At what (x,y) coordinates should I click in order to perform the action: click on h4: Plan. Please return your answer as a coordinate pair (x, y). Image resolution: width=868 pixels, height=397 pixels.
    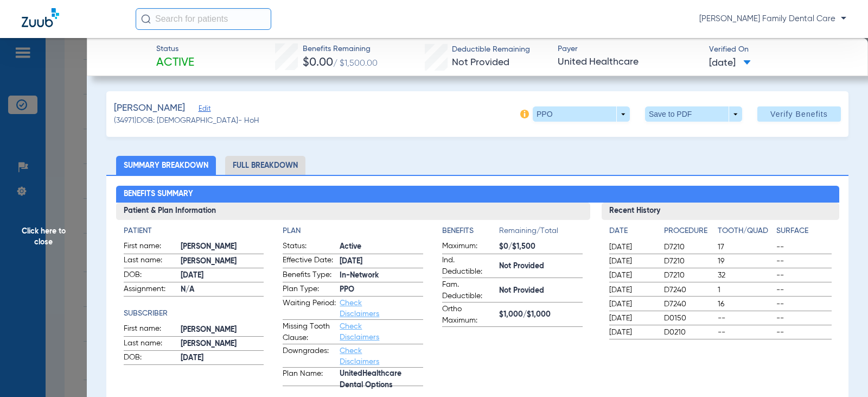
    Looking at the image, I should click on (353, 231).